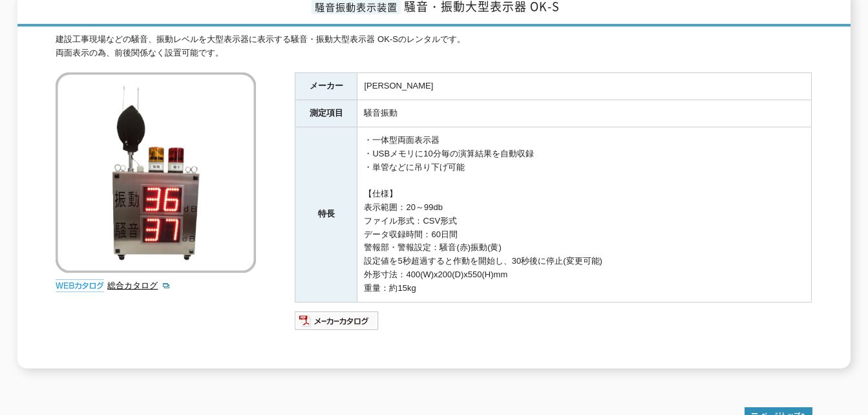 This screenshot has width=868, height=415. I want to click on th: 測定項目, so click(326, 114).